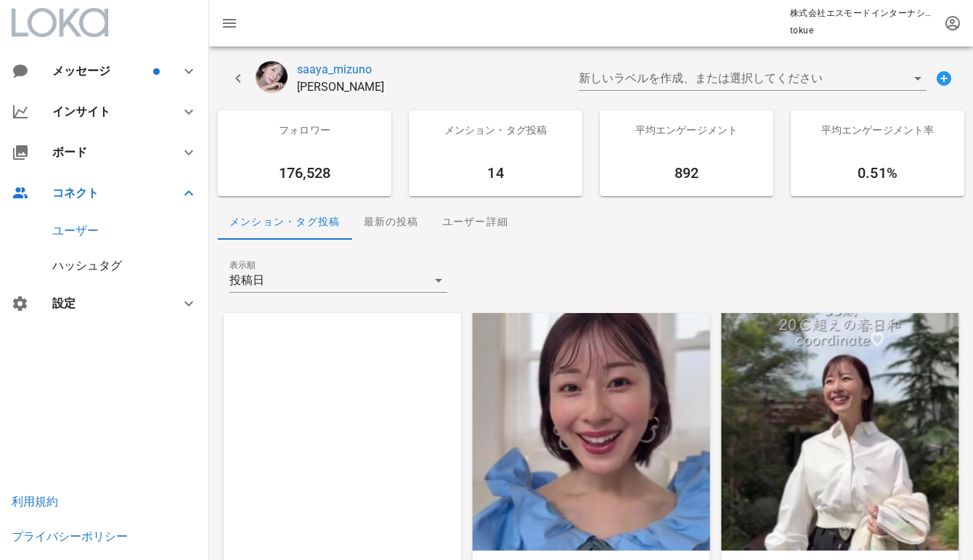 The height and width of the screenshot is (560, 973). What do you see at coordinates (863, 13) in the screenshot?
I see `p: 株式会社エスモードインターナショナル` at bounding box center [863, 13].